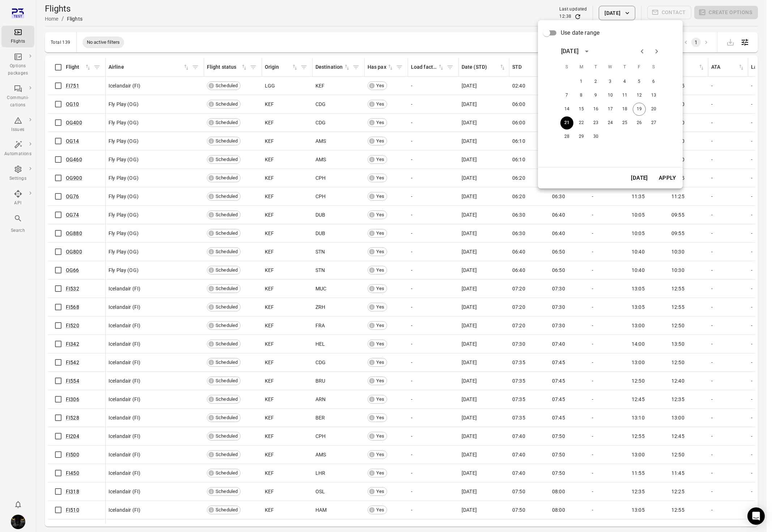  What do you see at coordinates (596, 123) in the screenshot?
I see `button: 23` at bounding box center [596, 123].